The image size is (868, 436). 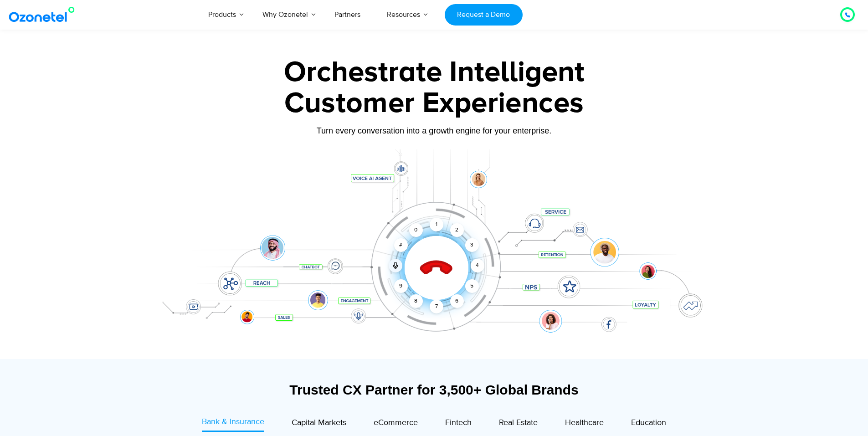 What do you see at coordinates (649, 424) in the screenshot?
I see `a: Education` at bounding box center [649, 424].